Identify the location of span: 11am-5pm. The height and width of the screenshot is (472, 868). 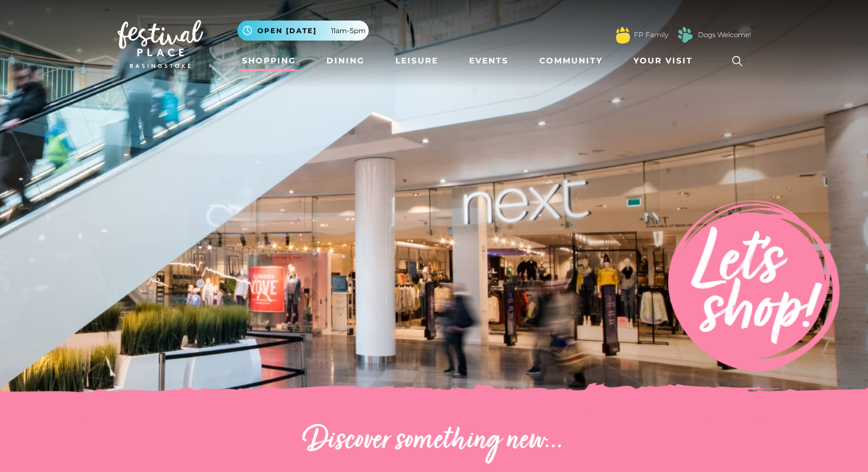
(348, 31).